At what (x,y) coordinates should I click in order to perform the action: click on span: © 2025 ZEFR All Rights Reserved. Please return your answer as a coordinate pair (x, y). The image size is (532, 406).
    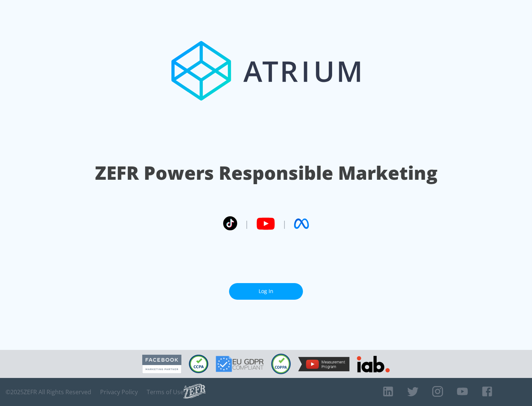
    Looking at the image, I should click on (48, 392).